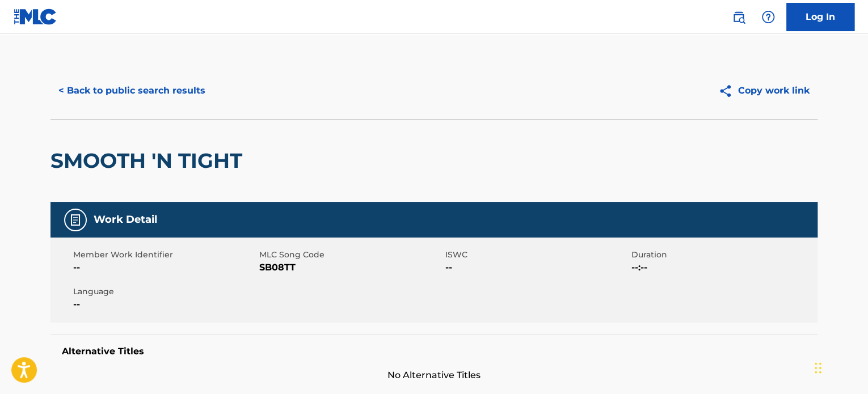 Image resolution: width=868 pixels, height=394 pixels. Describe the element at coordinates (149, 161) in the screenshot. I see `h2: SMOOTH 'N TIGHT` at that location.